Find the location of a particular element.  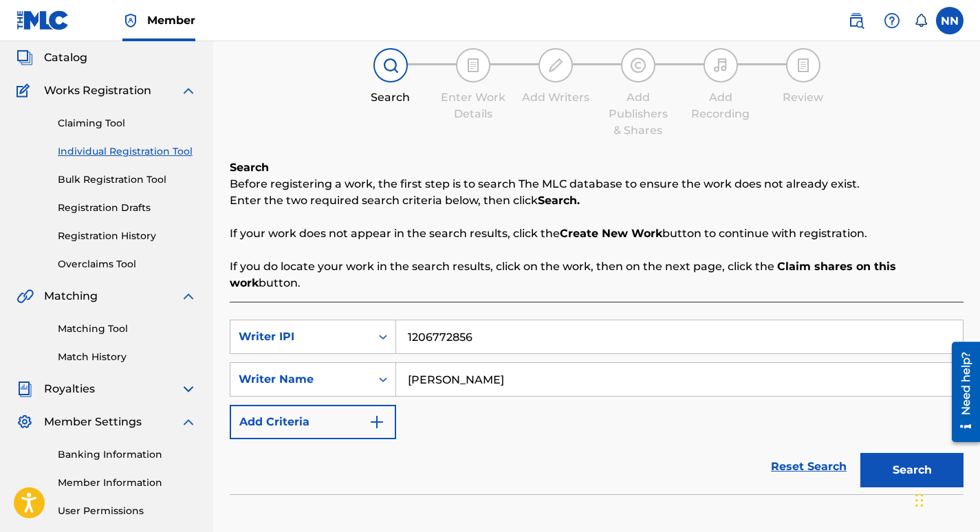

div: Review is located at coordinates (803, 98).